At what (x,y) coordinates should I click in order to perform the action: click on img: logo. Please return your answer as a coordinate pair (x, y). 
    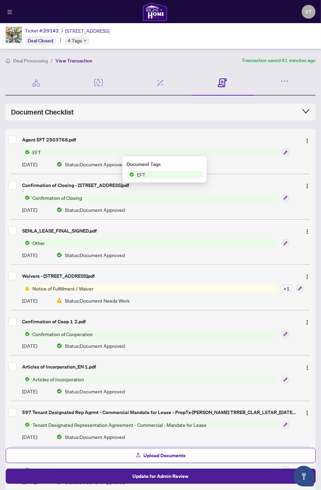
    Looking at the image, I should click on (155, 12).